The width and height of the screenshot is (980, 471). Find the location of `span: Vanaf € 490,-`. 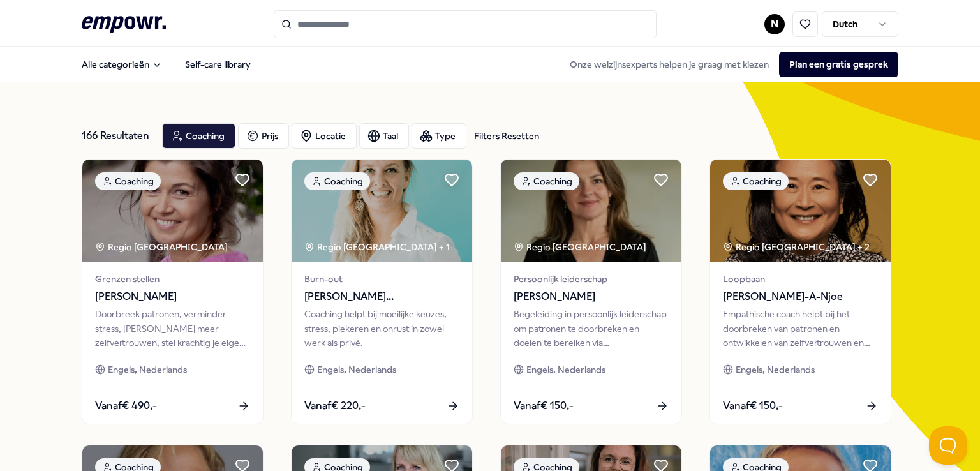

span: Vanaf € 490,- is located at coordinates (126, 406).